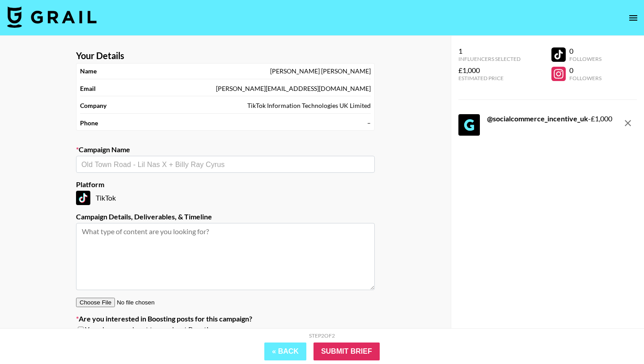 Image resolution: width=644 pixels, height=364 pixels. Describe the element at coordinates (226, 198) in the screenshot. I see `div: TikTok` at that location.